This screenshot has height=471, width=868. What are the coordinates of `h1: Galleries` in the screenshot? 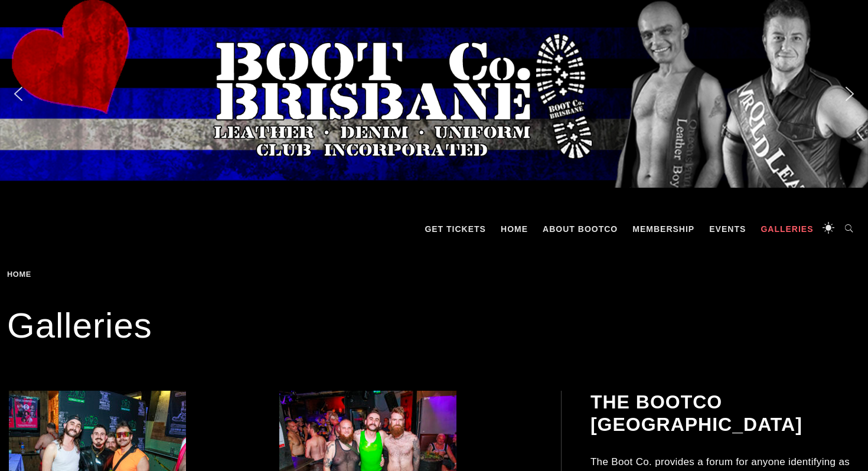 It's located at (434, 326).